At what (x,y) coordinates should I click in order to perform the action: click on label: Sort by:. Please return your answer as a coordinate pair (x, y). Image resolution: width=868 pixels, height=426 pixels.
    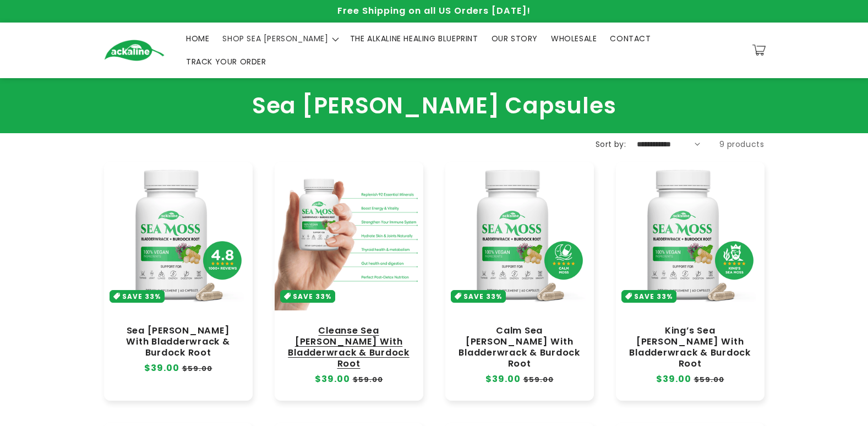
    Looking at the image, I should click on (610, 144).